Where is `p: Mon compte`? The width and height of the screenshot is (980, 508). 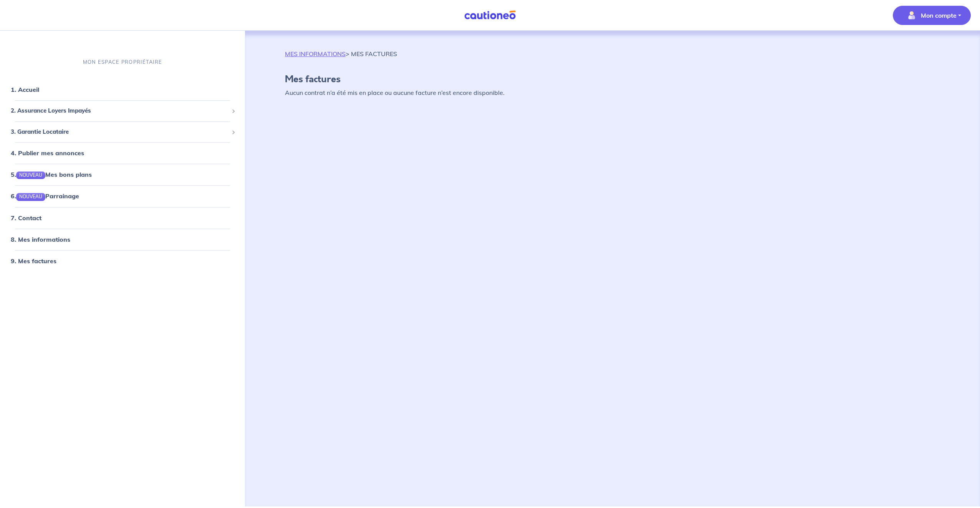
p: Mon compte is located at coordinates (939, 16).